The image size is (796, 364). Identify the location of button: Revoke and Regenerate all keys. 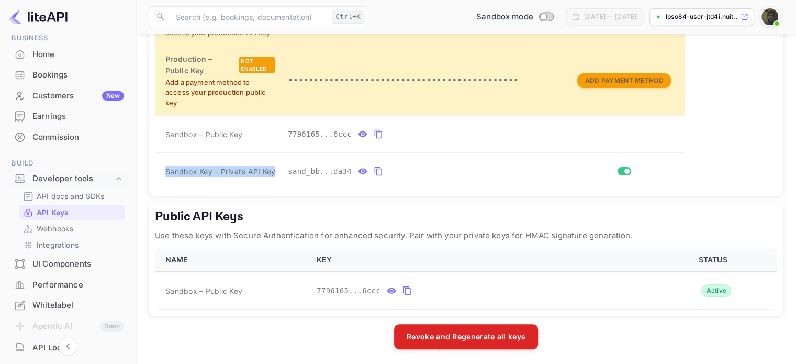
(466, 337).